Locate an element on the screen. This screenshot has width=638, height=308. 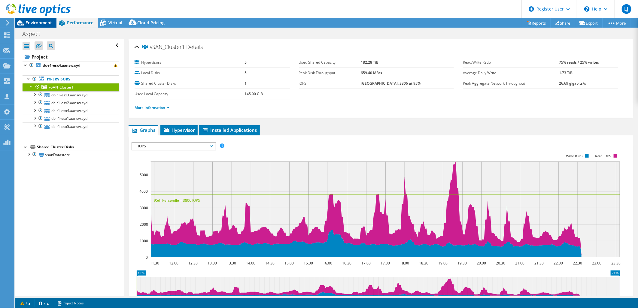
b: 182.28 TiB is located at coordinates (370, 62).